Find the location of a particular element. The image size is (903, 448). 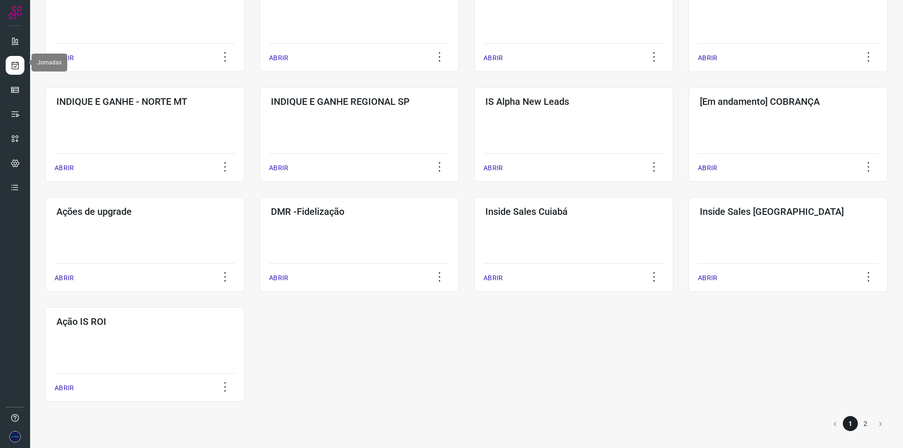

h3: INDIQUE E GANHE - NORTE MT is located at coordinates (145, 102).